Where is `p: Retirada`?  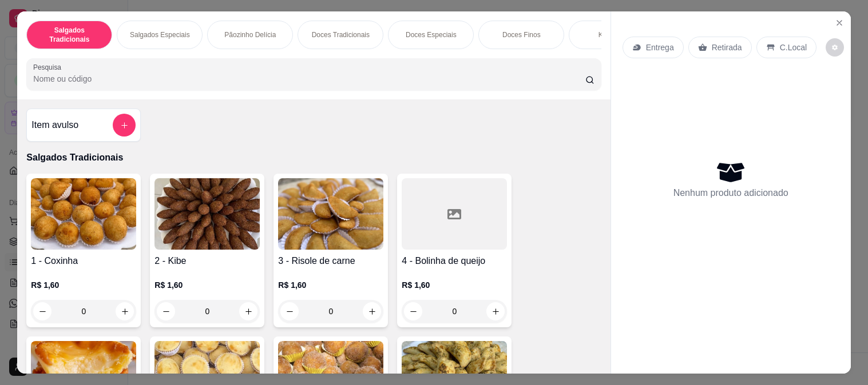 p: Retirada is located at coordinates (727, 48).